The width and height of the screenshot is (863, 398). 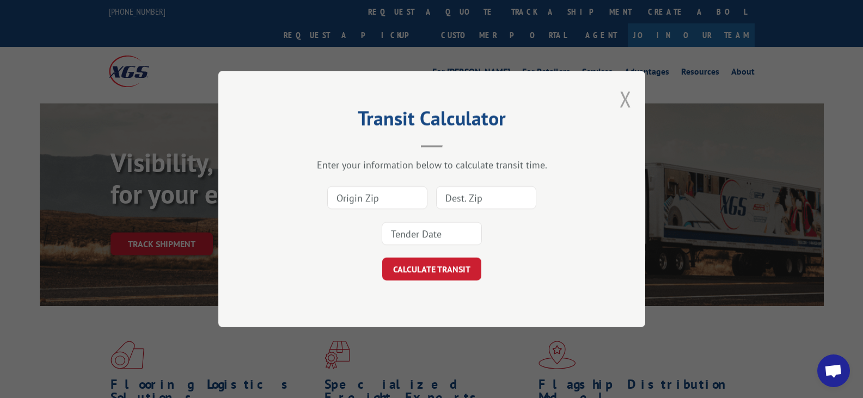 What do you see at coordinates (378, 198) in the screenshot?
I see `input: Origin Zip` at bounding box center [378, 198].